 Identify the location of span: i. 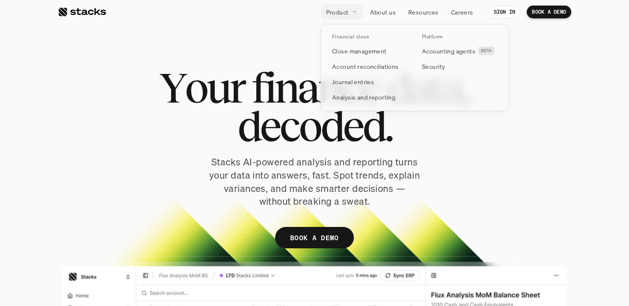
(269, 88).